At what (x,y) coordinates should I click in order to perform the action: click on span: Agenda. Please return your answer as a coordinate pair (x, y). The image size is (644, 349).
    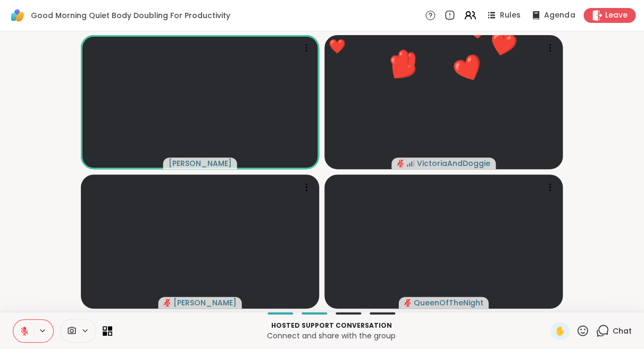
    Looking at the image, I should click on (560, 15).